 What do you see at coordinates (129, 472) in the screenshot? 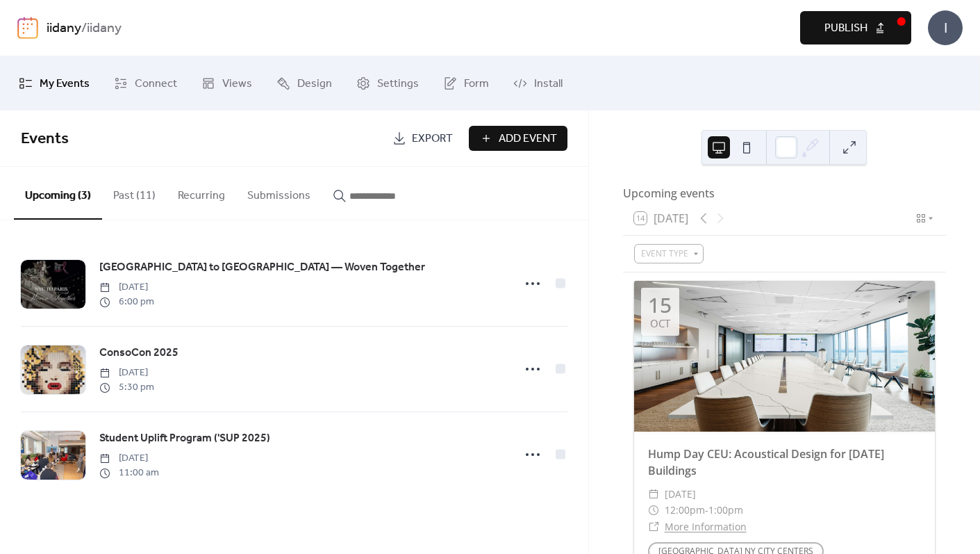
I see `span: 11:00 am` at bounding box center [129, 472].